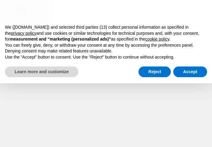 The image size is (212, 147). I want to click on button: Reject, so click(155, 72).